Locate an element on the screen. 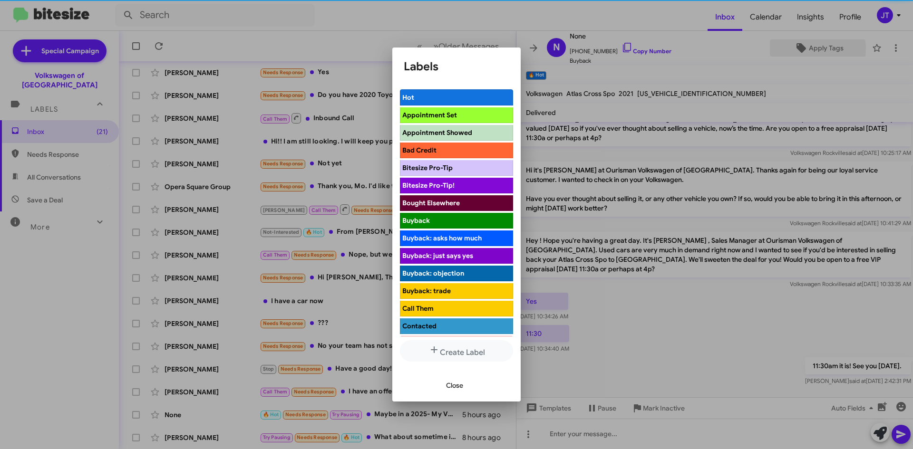  span: Appointment Showed is located at coordinates (437, 133).